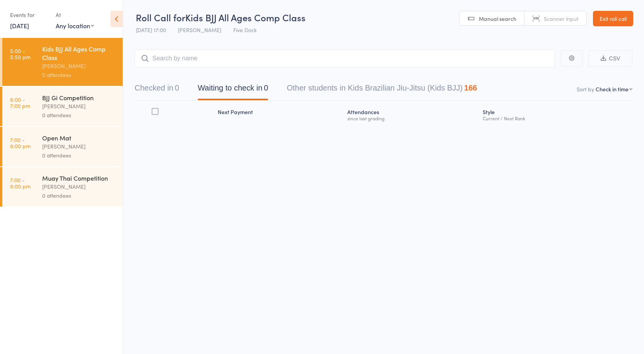 The height and width of the screenshot is (354, 644). What do you see at coordinates (157, 90) in the screenshot?
I see `button: Checked in0` at bounding box center [157, 90].